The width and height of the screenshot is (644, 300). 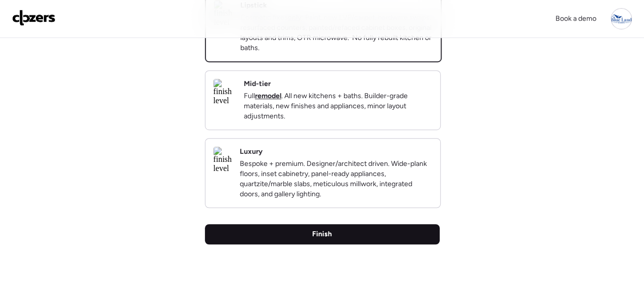 I want to click on span: Finish, so click(x=322, y=234).